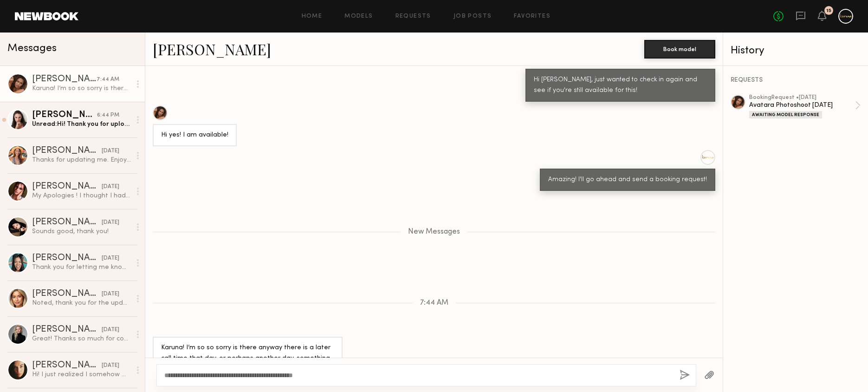  I want to click on div: Great! Thanks so much for confirming!, so click(82, 339).